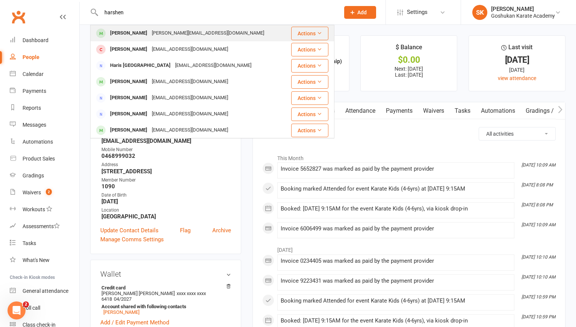  I want to click on div: Invoice 5652827 was marked as paid by the payment provider, so click(395, 169).